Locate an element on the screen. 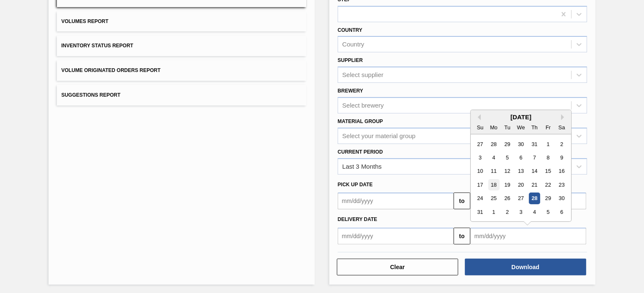 This screenshot has height=293, width=644. span: Volumes Report is located at coordinates (84, 21).